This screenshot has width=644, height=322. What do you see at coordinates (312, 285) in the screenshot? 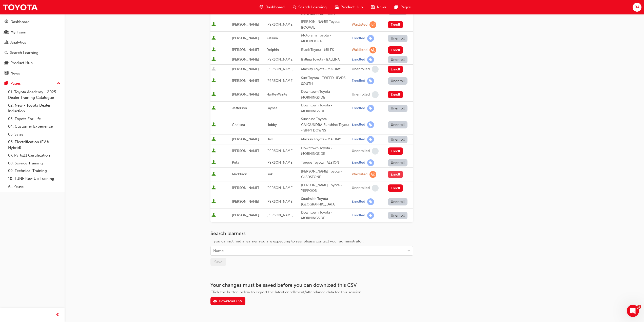
I see `h3: Your changes must be saved before you can download this CSV` at bounding box center [312, 285].